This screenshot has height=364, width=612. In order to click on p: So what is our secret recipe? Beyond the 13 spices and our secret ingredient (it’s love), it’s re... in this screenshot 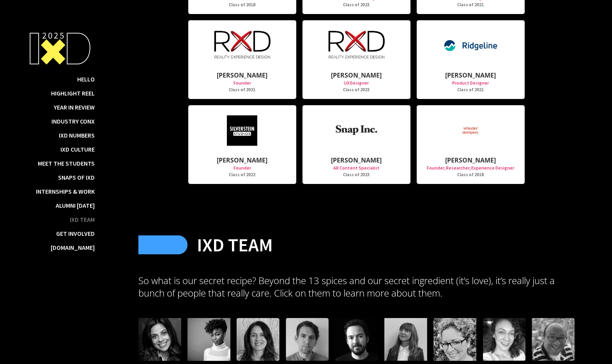, I will do `click(356, 287)`.